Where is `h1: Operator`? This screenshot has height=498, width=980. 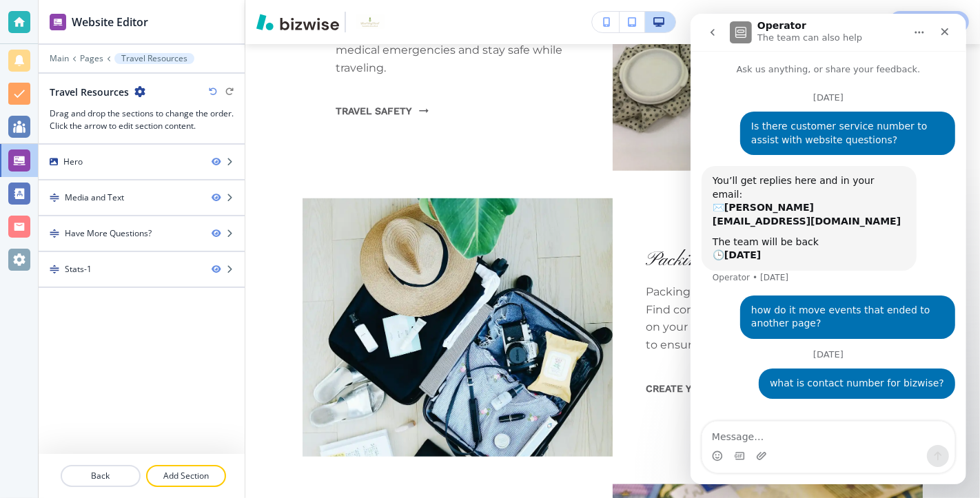
h1: Operator is located at coordinates (91, 12).